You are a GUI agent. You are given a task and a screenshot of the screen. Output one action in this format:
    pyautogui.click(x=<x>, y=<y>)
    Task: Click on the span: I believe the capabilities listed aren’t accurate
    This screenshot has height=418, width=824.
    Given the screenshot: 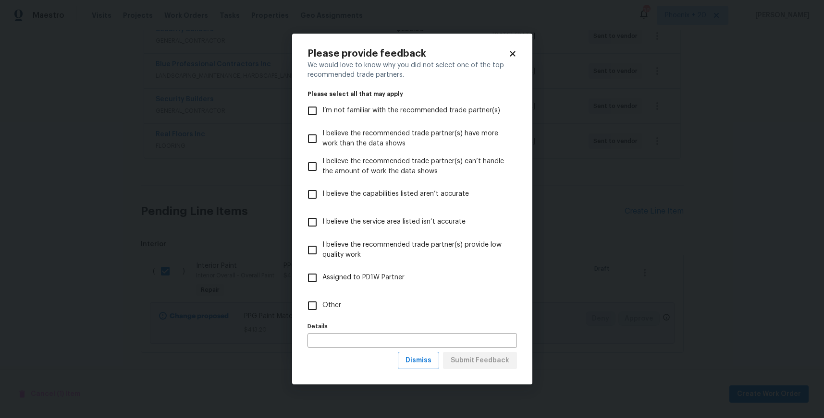 What is the action you would take?
    pyautogui.click(x=395, y=194)
    